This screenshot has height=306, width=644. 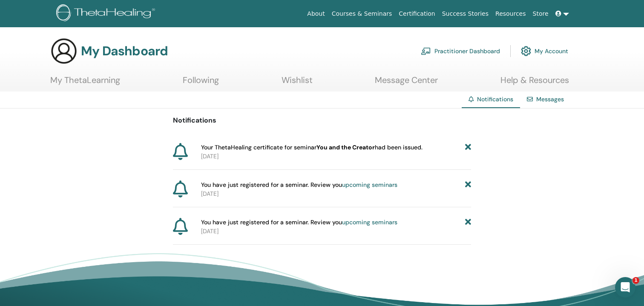 What do you see at coordinates (465, 14) in the screenshot?
I see `a: Success Stories` at bounding box center [465, 14].